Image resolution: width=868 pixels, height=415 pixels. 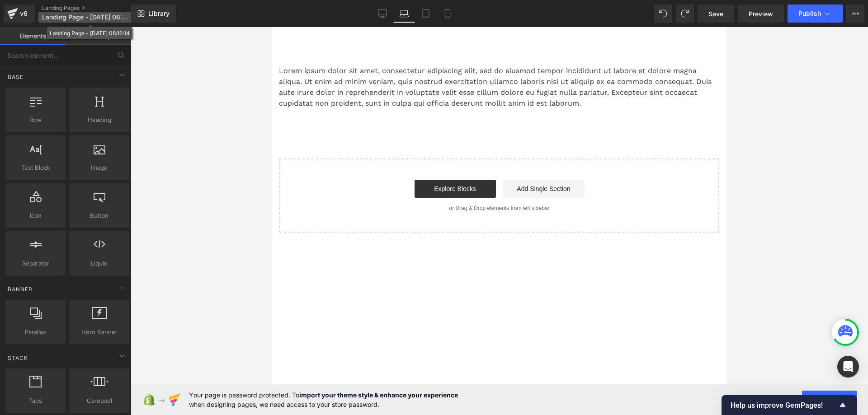 I want to click on div: Open Intercom Messenger, so click(x=848, y=367).